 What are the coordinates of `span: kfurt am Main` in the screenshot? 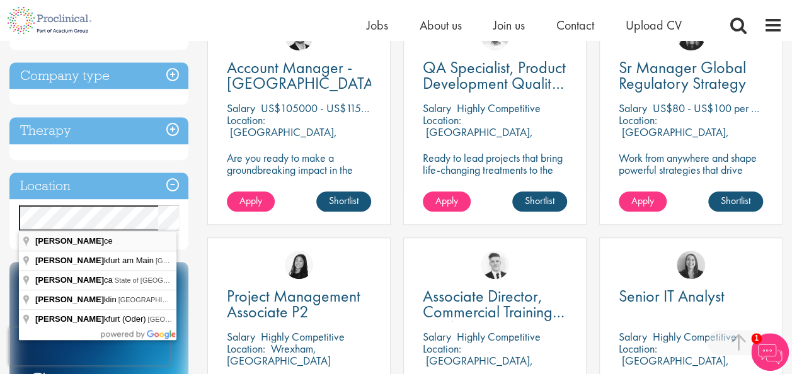 It's located at (95, 260).